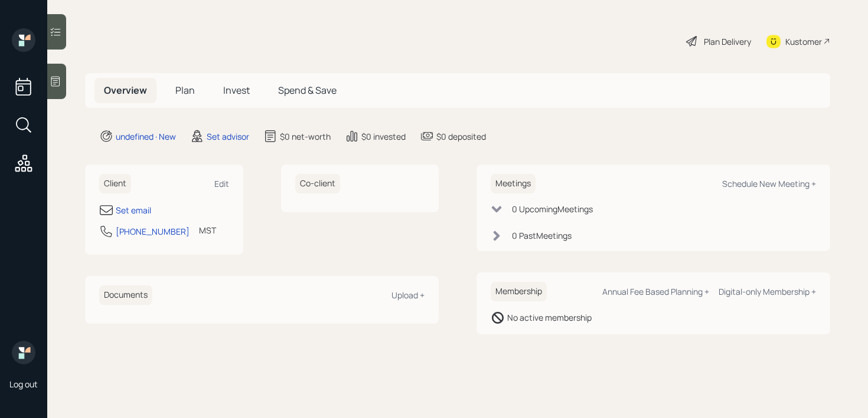 This screenshot has width=868, height=418. I want to click on div: MST, so click(207, 230).